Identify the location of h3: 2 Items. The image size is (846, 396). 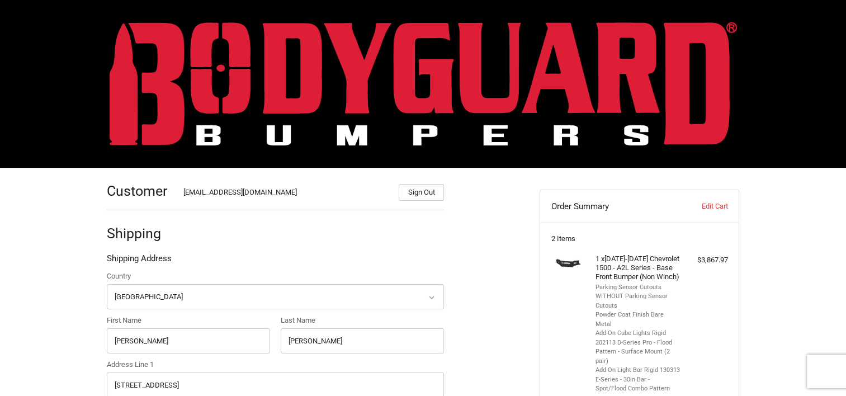
(640, 239).